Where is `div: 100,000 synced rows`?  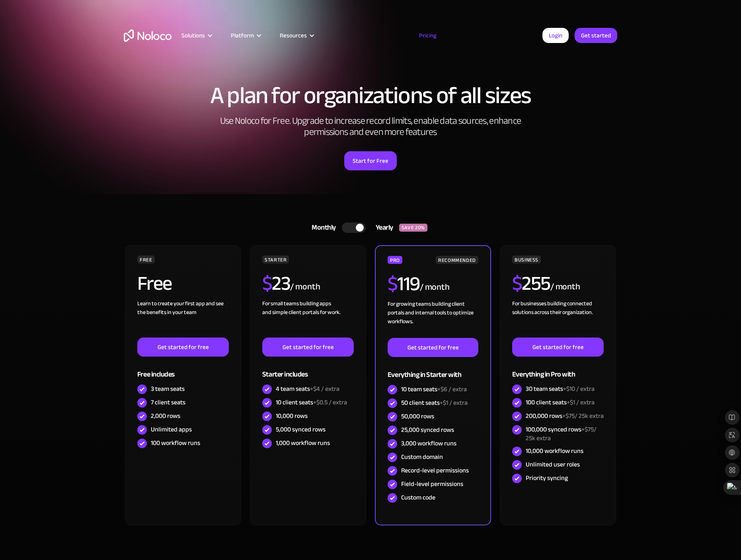 div: 100,000 synced rows is located at coordinates (565, 434).